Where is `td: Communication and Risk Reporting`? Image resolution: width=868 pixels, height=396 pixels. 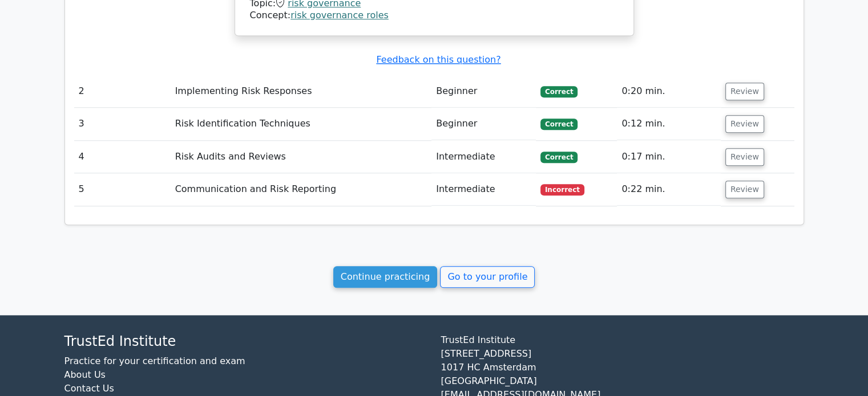 td: Communication and Risk Reporting is located at coordinates (302, 189).